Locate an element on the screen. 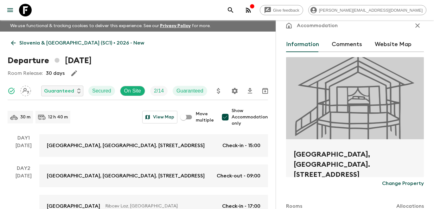 This screenshot has width=434, height=209. span: Move multiple is located at coordinates (204, 117).